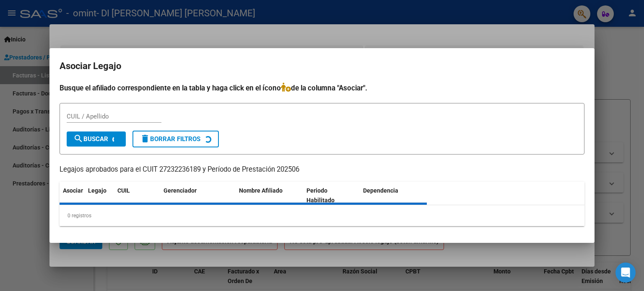  Describe the element at coordinates (96, 139) in the screenshot. I see `button: Buscar` at that location.